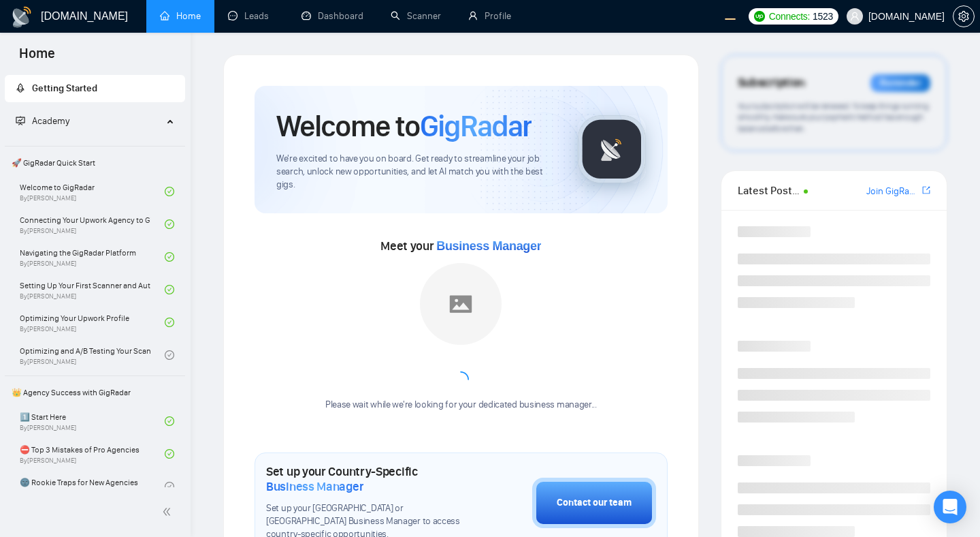 This screenshot has width=980, height=537. I want to click on span: user, so click(855, 17).